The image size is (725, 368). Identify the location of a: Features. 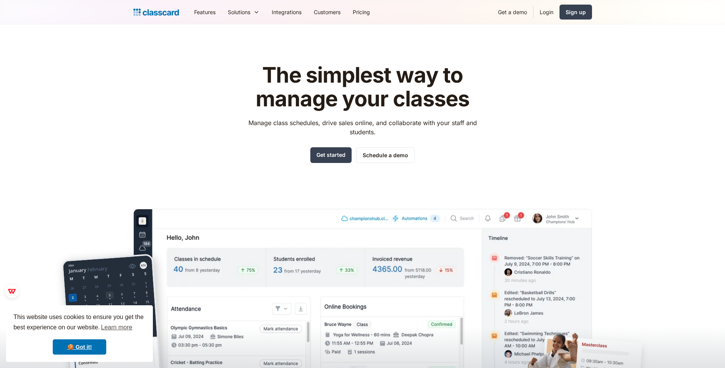
(205, 12).